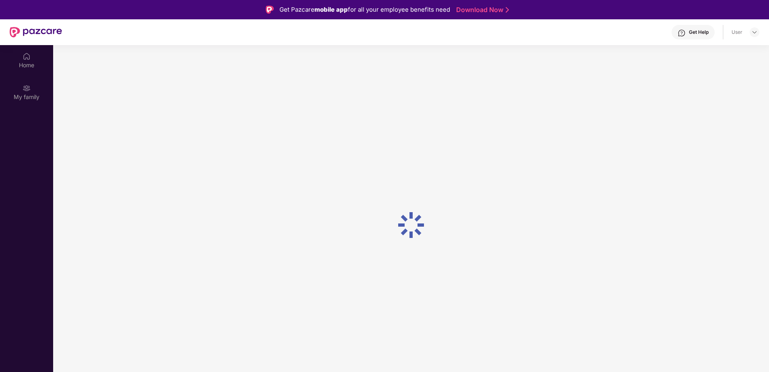  Describe the element at coordinates (481, 10) in the screenshot. I see `a: Download Now` at that location.